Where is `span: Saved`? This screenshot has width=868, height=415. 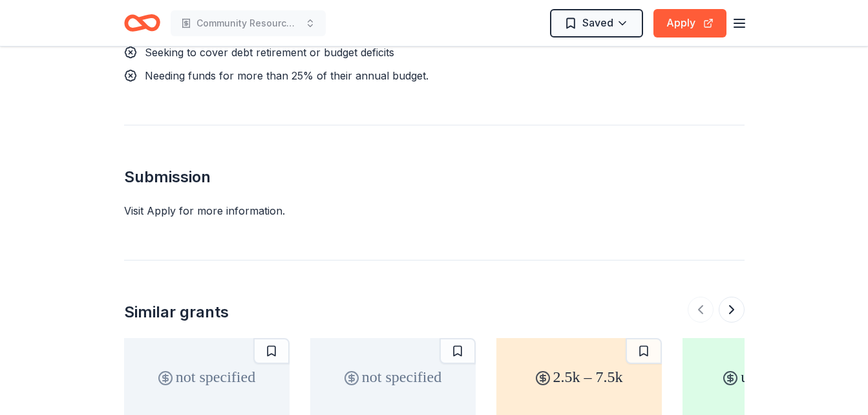
span: Saved is located at coordinates (598, 23).